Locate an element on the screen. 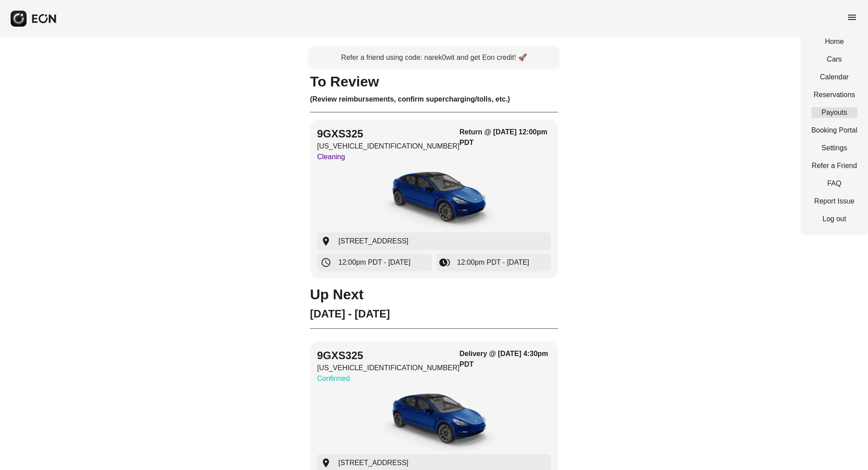  span: browse_gallery is located at coordinates (445, 262).